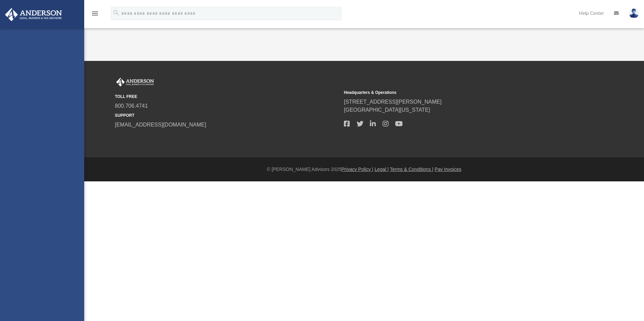 The width and height of the screenshot is (644, 321). Describe the element at coordinates (227, 96) in the screenshot. I see `small: TOLL FREE` at that location.